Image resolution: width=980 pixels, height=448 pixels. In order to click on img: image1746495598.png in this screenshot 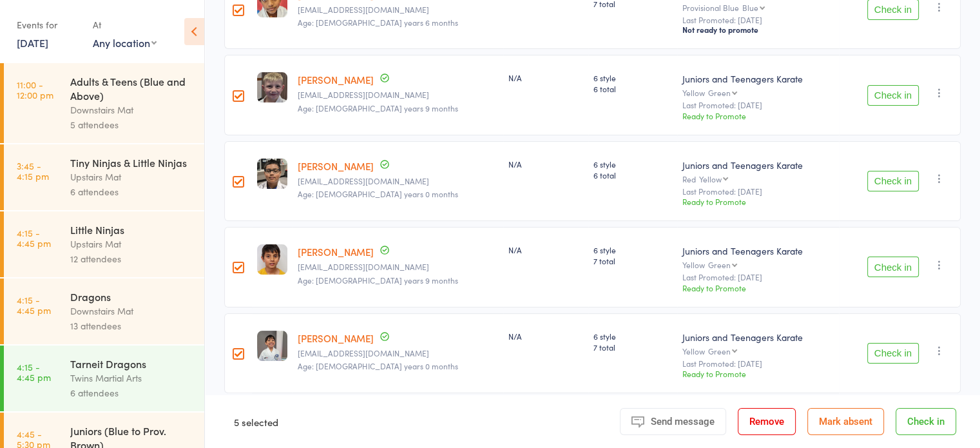, I will do `click(272, 173)`.